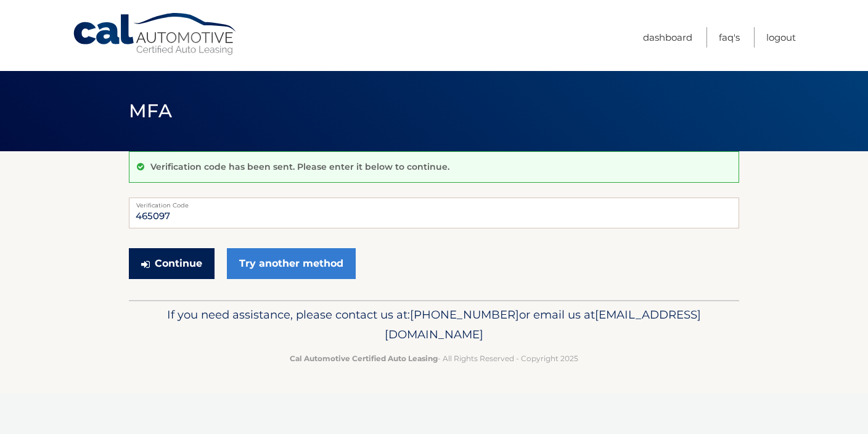 The image size is (868, 434). Describe the element at coordinates (434, 202) in the screenshot. I see `label: Verification Code` at that location.